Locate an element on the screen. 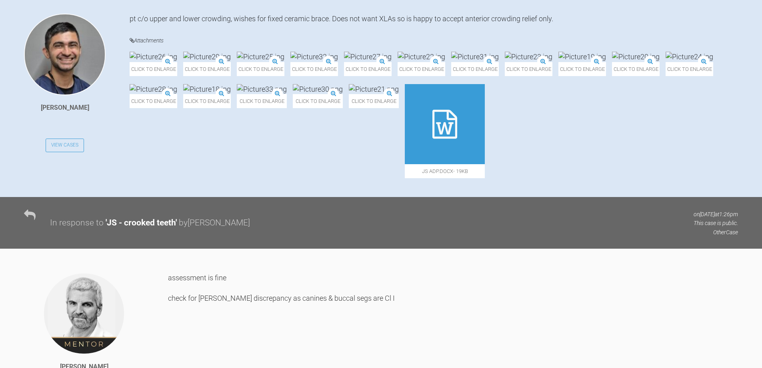 Image resolution: width=762 pixels, height=368 pixels. h4: Attachments is located at coordinates (434, 40).